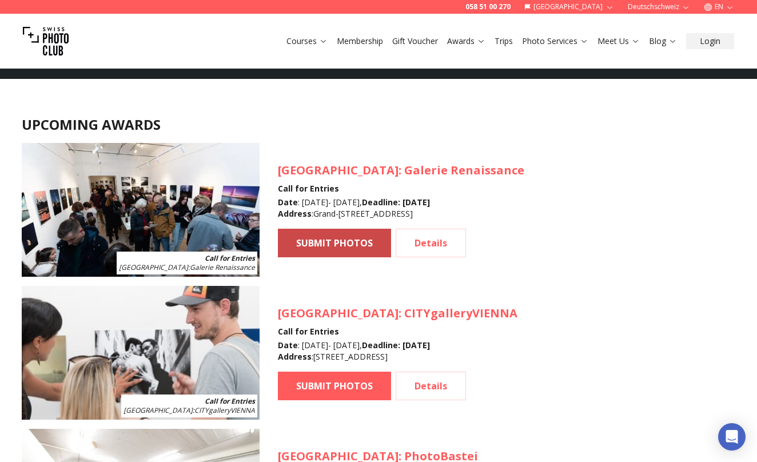  Describe the element at coordinates (710, 41) in the screenshot. I see `button: Login` at that location.